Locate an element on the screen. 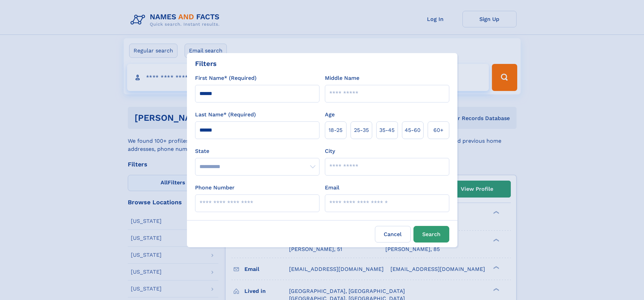 The width and height of the screenshot is (644, 300). span: 25‑35 is located at coordinates (362, 130).